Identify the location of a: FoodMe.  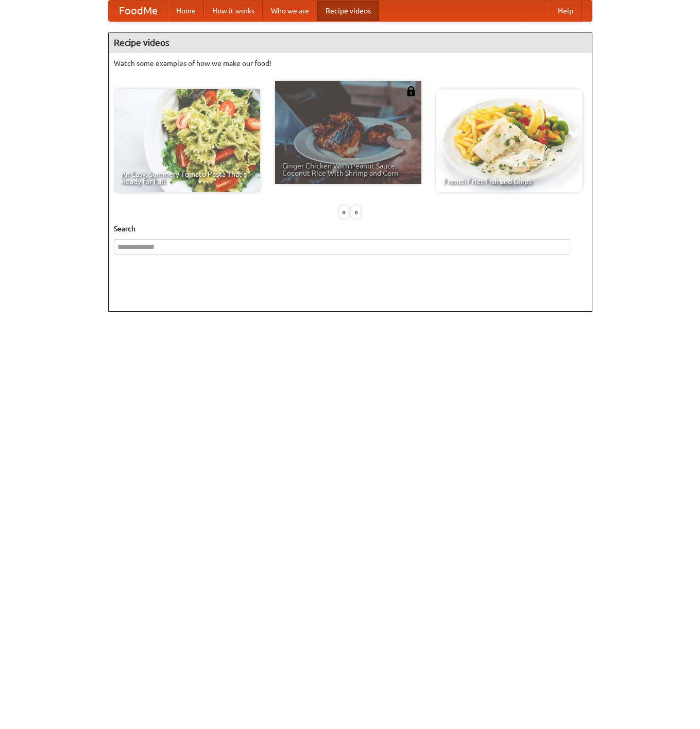
(138, 11).